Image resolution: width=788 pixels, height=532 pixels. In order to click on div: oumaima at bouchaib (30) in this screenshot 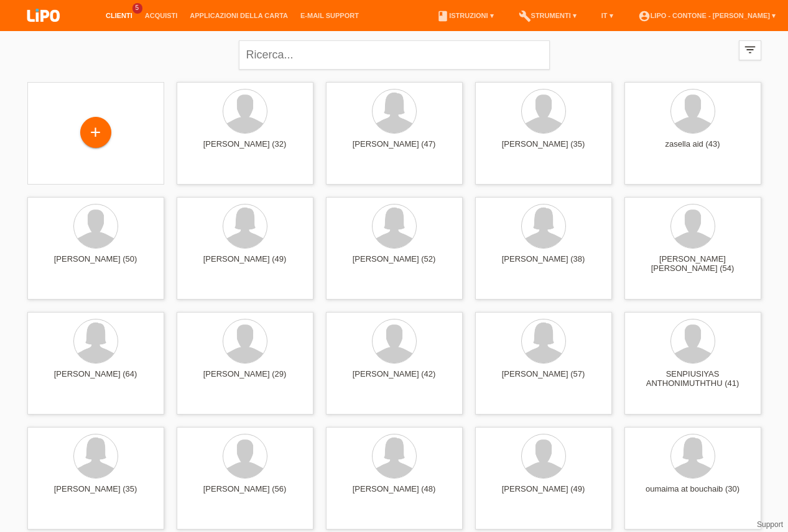, I will do `click(693, 494)`.